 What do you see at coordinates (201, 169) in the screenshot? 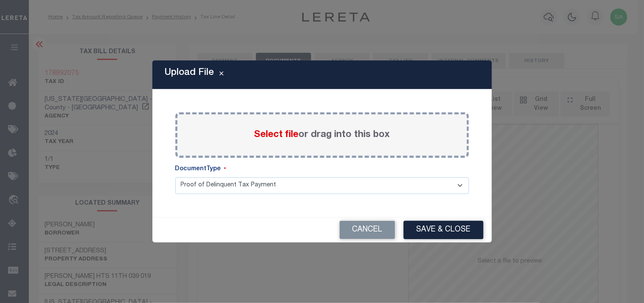
I see `label: DocumentType` at bounding box center [201, 169].